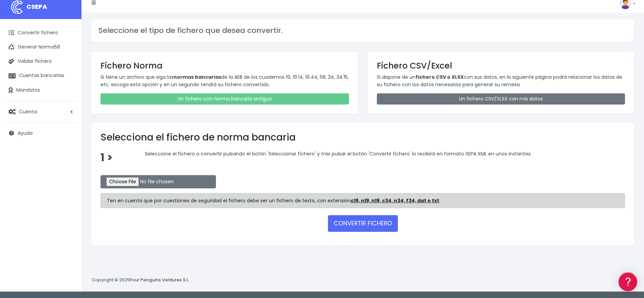 This screenshot has width=644, height=298. Describe the element at coordinates (160, 280) in the screenshot. I see `a: Four Penguins Ventures S.L.` at that location.